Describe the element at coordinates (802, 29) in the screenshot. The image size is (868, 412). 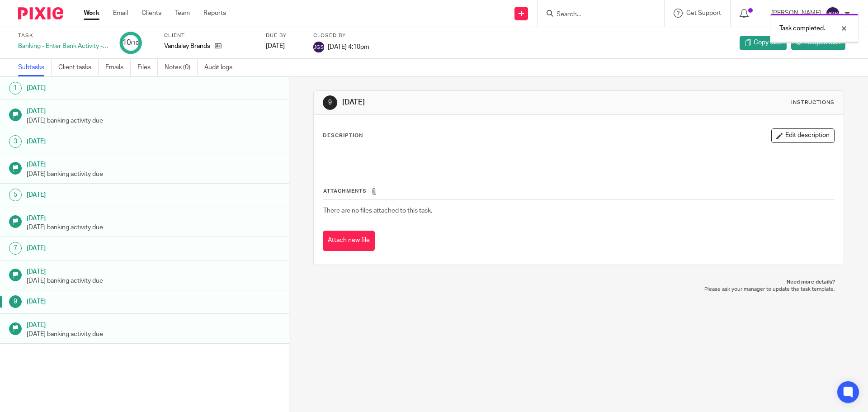
I see `p: Task completed.` at that location.